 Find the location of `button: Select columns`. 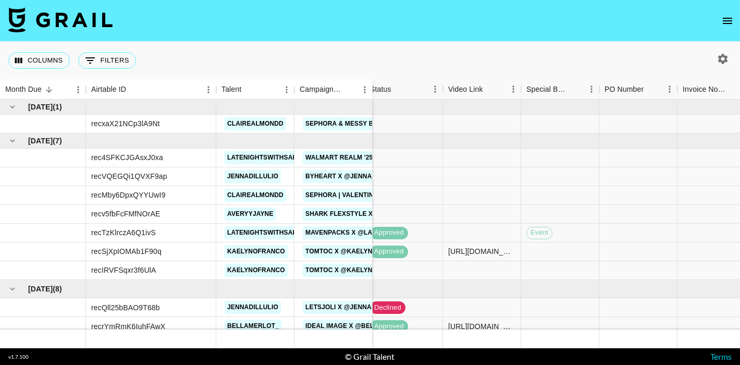

button: Select columns is located at coordinates (39, 60).